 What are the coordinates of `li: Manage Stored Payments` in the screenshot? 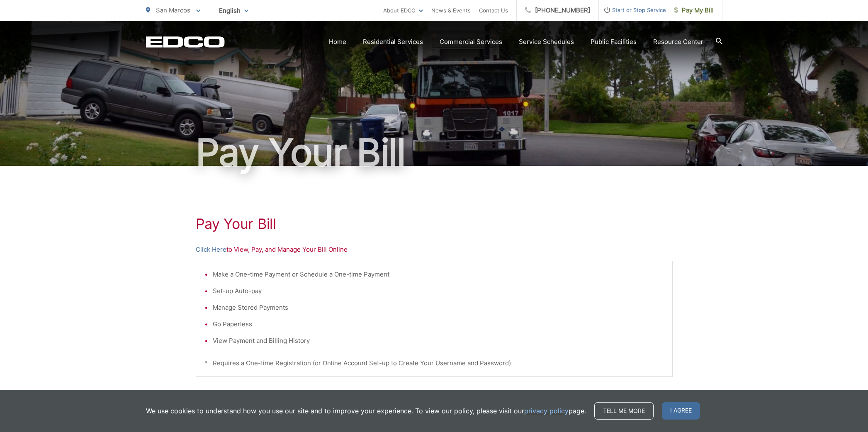 It's located at (438, 308).